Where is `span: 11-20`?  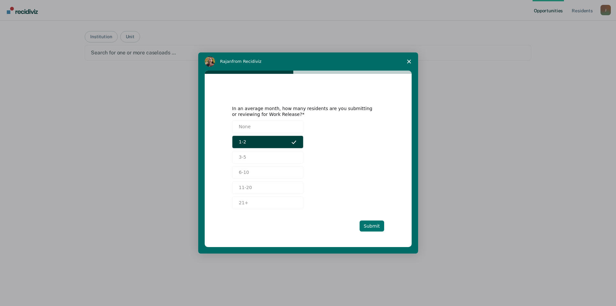
span: 11-20 is located at coordinates (246, 187).